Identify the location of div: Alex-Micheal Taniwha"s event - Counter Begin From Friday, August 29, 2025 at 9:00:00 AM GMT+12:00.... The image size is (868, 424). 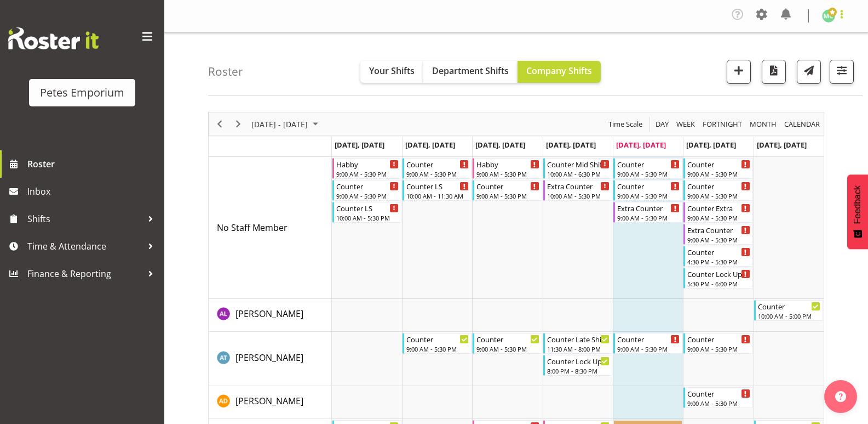
(648, 343).